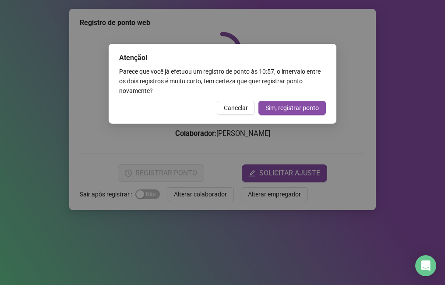 The width and height of the screenshot is (445, 285). I want to click on span: Cancelar, so click(236, 108).